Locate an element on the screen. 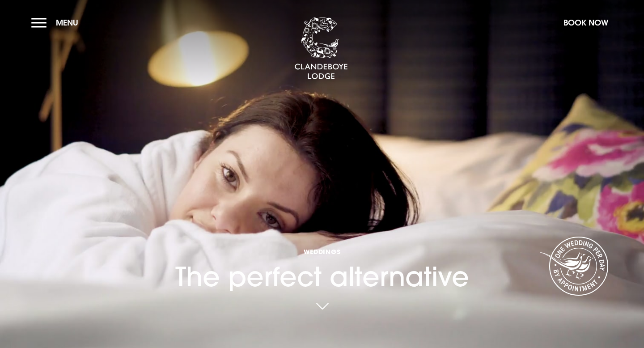  span: Menu is located at coordinates (67, 22).